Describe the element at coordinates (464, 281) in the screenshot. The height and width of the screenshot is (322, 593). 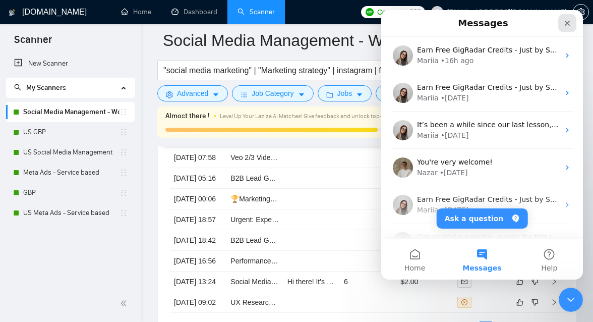
I see `span: mail` at that location.